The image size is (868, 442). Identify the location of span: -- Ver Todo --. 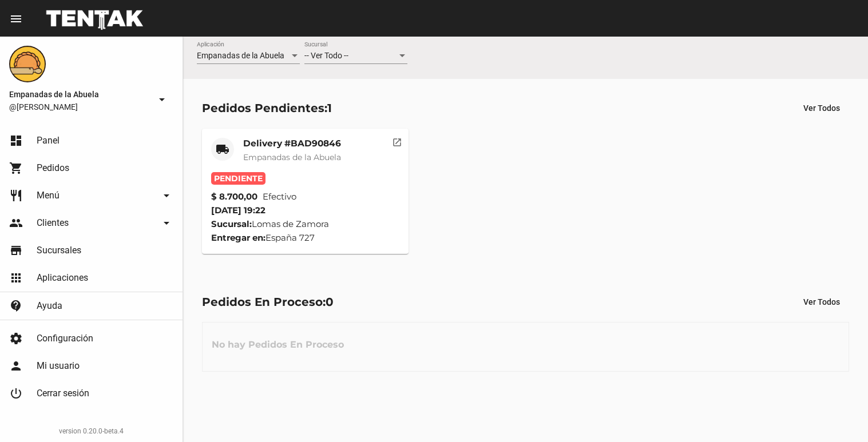
(326, 56).